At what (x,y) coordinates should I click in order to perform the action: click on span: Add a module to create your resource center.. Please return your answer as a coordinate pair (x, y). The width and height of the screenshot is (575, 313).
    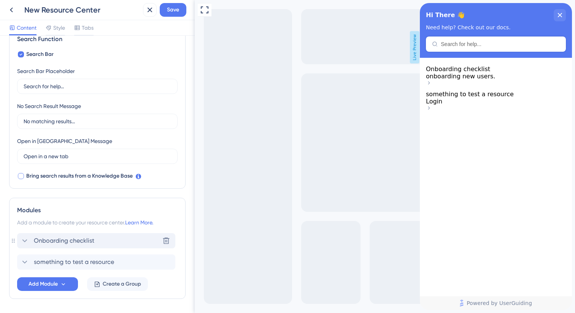
    Looking at the image, I should click on (71, 223).